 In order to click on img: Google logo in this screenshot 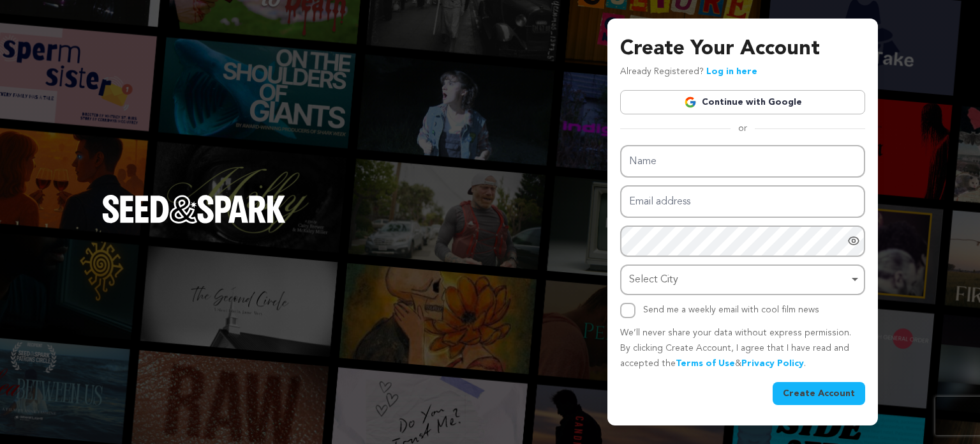, I will do `click(690, 102)`.